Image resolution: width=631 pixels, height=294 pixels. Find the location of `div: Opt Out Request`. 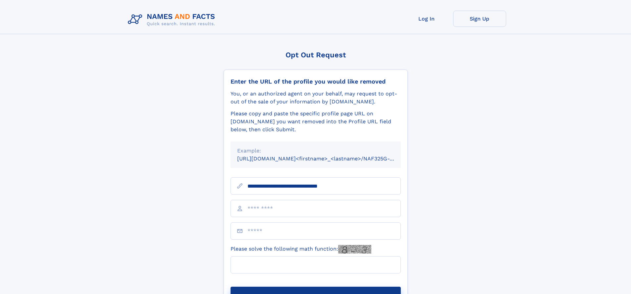

div: Opt Out Request is located at coordinates (315, 55).